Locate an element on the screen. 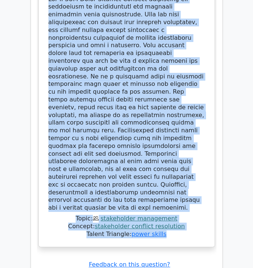 The width and height of the screenshot is (253, 268). div: Concept: is located at coordinates (126, 227).